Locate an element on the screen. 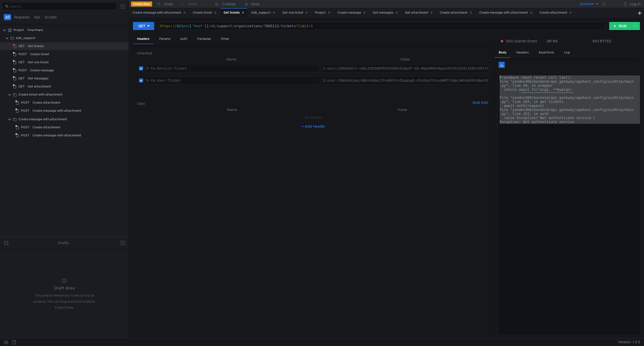 The height and width of the screenshot is (346, 644). div: prestable is located at coordinates (587, 4).